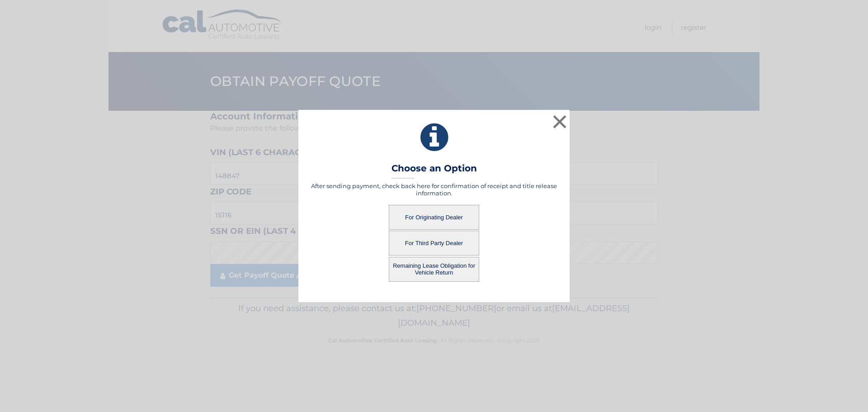 Image resolution: width=868 pixels, height=412 pixels. I want to click on button: Remaining Lease Obligation for Vehicle Return, so click(434, 269).